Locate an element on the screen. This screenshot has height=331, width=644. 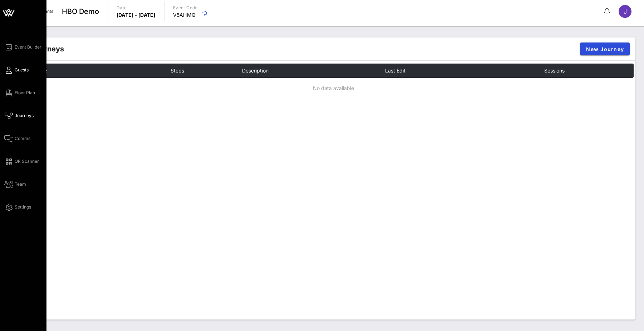
p: Date is located at coordinates (136, 8).